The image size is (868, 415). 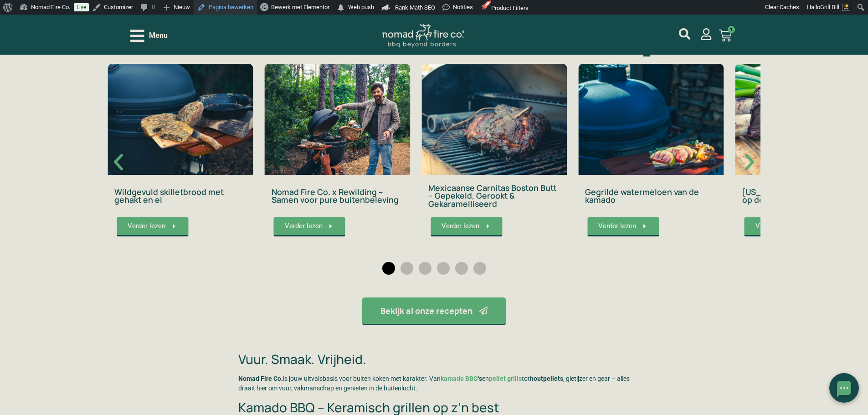 I want to click on a: Mexicaanse Carnitas Boston Butt – Gepekeld, Gerookt & Gekaramelliseerd, so click(x=493, y=195).